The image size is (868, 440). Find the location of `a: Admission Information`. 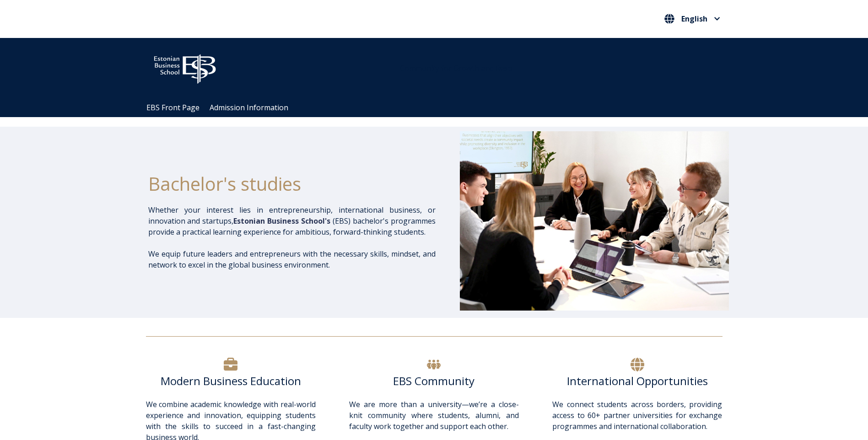

a: Admission Information is located at coordinates (249, 108).